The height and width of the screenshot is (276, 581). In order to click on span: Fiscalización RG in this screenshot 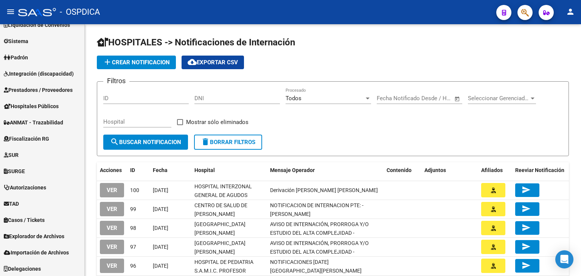, I will do `click(26, 139)`.